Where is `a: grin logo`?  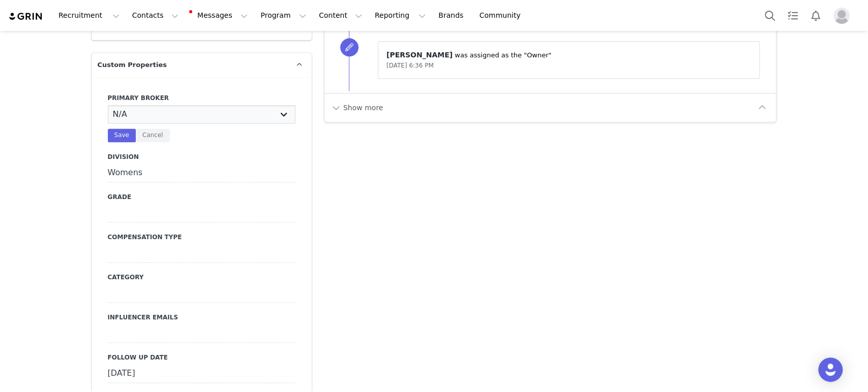 a: grin logo is located at coordinates (26, 16).